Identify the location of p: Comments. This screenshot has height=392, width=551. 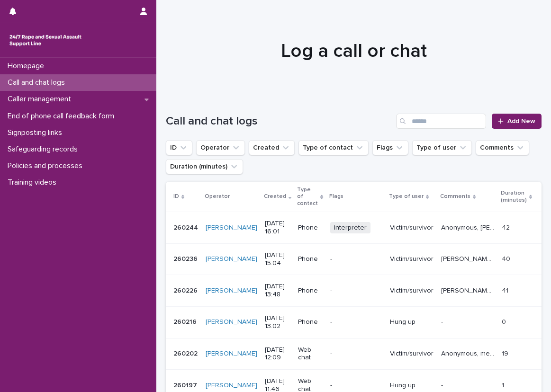
(455, 196).